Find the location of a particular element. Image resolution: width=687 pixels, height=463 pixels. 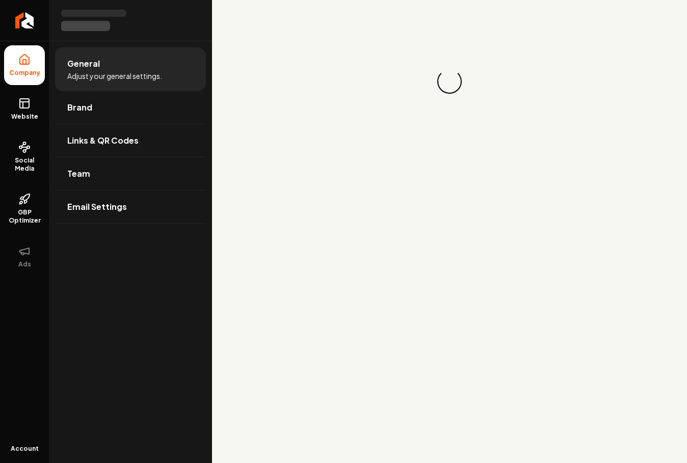

span: Brand is located at coordinates (80, 108).